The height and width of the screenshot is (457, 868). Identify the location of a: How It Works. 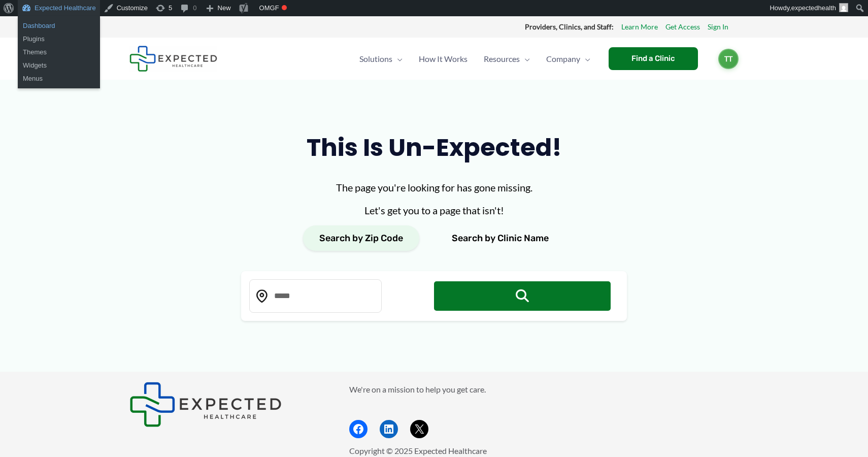
(443, 59).